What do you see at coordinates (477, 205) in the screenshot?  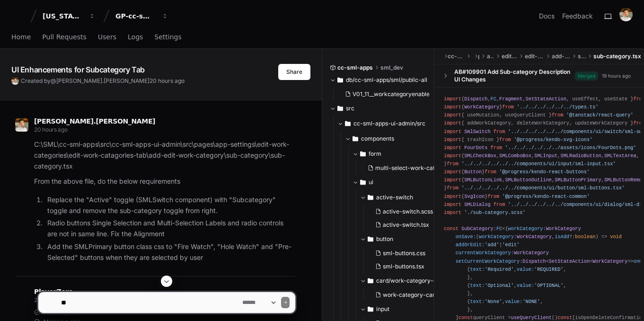 I see `span: SMLDialog` at bounding box center [477, 205].